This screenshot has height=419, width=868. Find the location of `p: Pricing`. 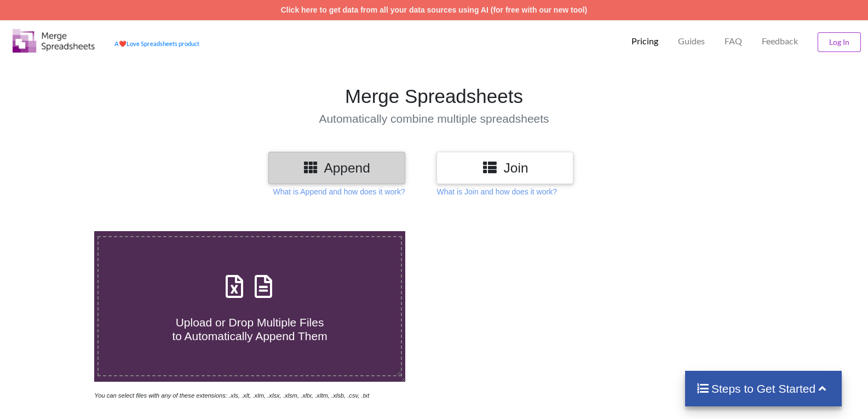

p: Pricing is located at coordinates (645, 41).